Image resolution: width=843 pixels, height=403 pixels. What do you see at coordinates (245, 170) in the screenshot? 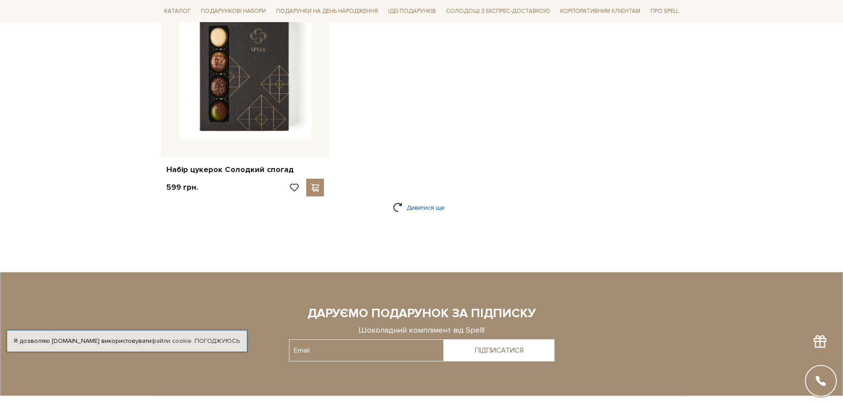
I see `a: Набір цукерок Солодкий спогад` at bounding box center [245, 170].